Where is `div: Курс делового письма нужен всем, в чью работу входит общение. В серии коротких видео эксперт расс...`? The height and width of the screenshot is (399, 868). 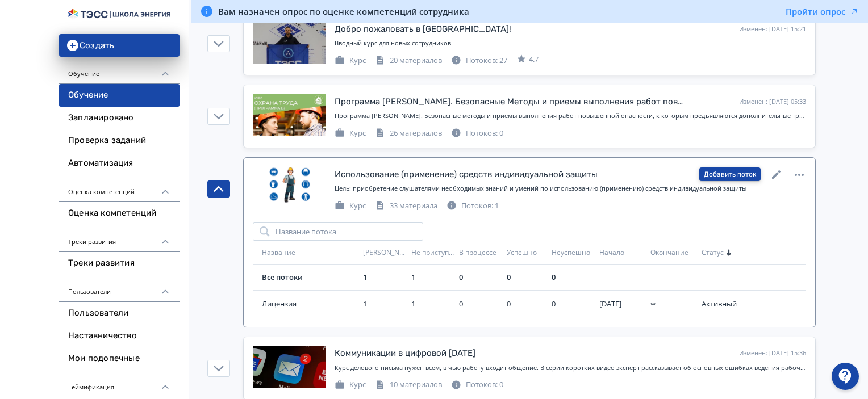
div: Курс делового письма нужен всем, в чью работу входит общение. В серии коротких видео эксперт расс... is located at coordinates (570, 368).